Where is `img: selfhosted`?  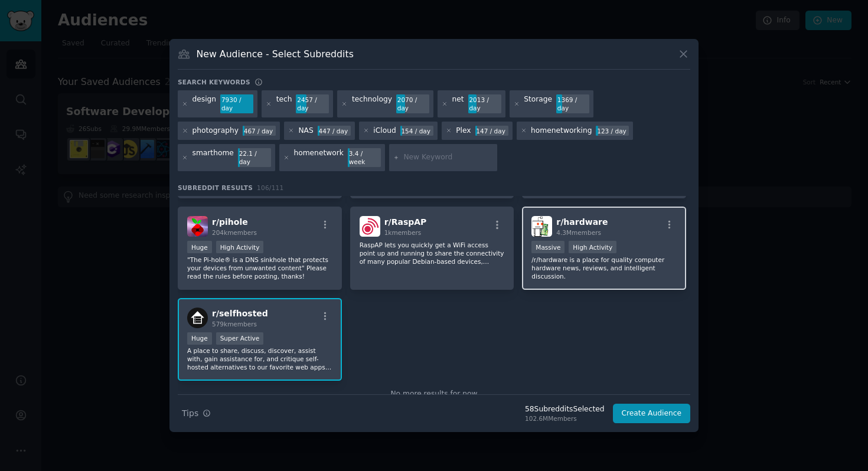
img: selfhosted is located at coordinates (197, 318).